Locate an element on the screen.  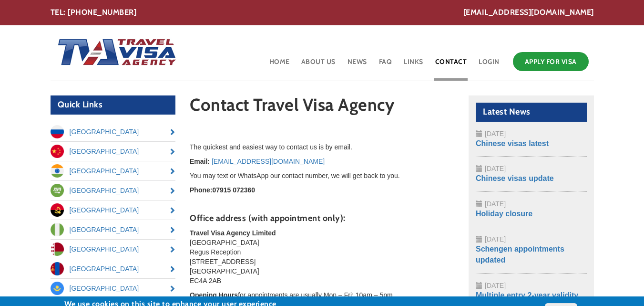
a: Apply for Visa is located at coordinates (550, 62).